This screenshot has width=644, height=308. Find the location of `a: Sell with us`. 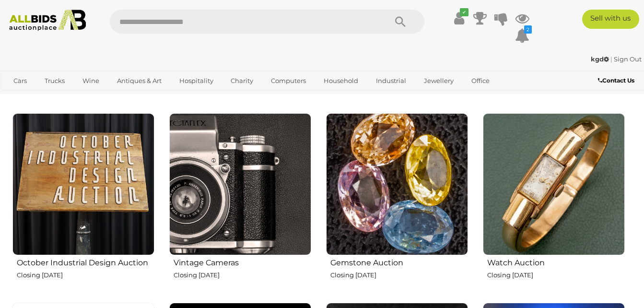

a: Sell with us is located at coordinates (611, 19).